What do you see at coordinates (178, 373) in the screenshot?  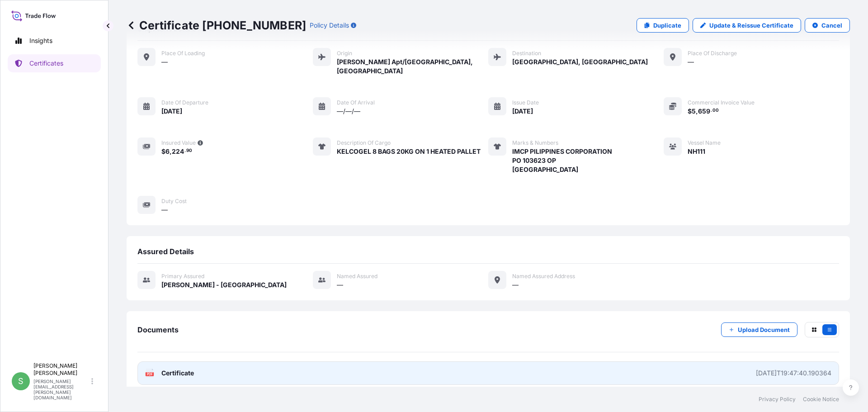 I see `span: Certificate` at bounding box center [178, 373].